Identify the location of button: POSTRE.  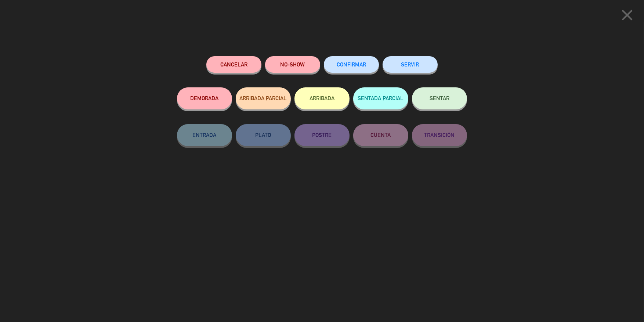
(322, 135).